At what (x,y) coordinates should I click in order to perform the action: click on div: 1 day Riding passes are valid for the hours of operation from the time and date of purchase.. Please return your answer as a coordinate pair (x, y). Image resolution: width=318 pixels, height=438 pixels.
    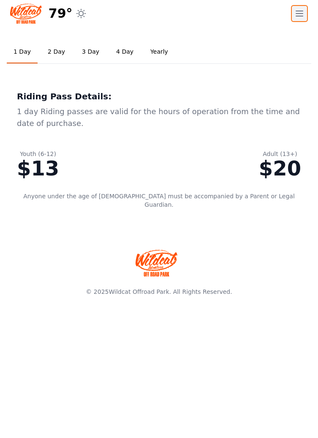
    Looking at the image, I should click on (159, 117).